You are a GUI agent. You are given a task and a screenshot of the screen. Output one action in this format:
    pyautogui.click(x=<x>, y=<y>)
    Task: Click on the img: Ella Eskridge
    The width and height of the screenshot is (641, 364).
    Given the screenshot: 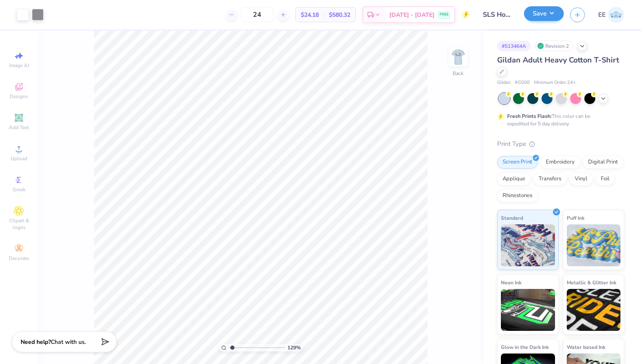 What is the action you would take?
    pyautogui.click(x=616, y=15)
    